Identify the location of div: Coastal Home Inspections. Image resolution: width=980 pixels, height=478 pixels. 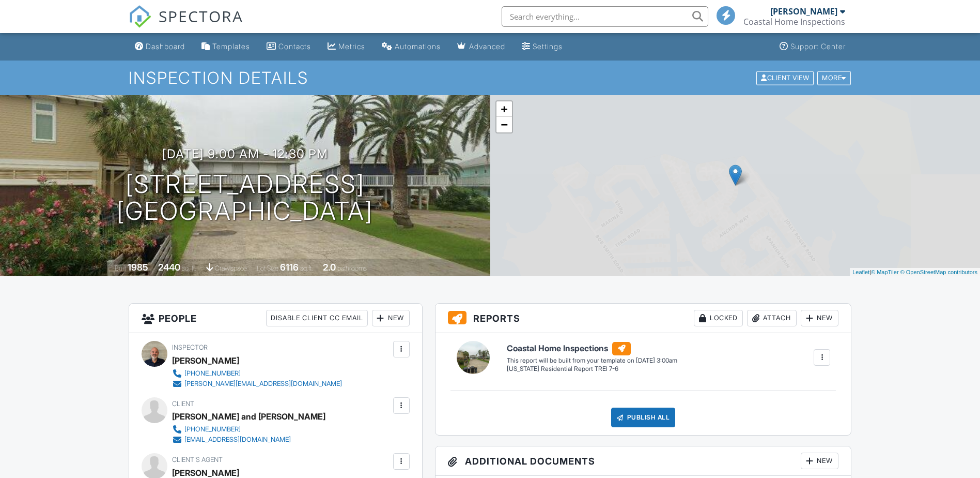
(794, 21).